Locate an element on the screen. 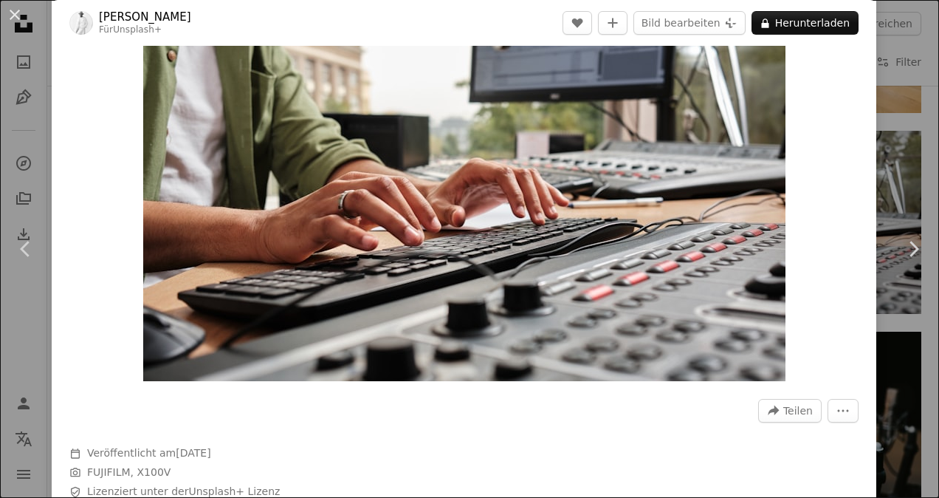  button: Herunterladen is located at coordinates (805, 23).